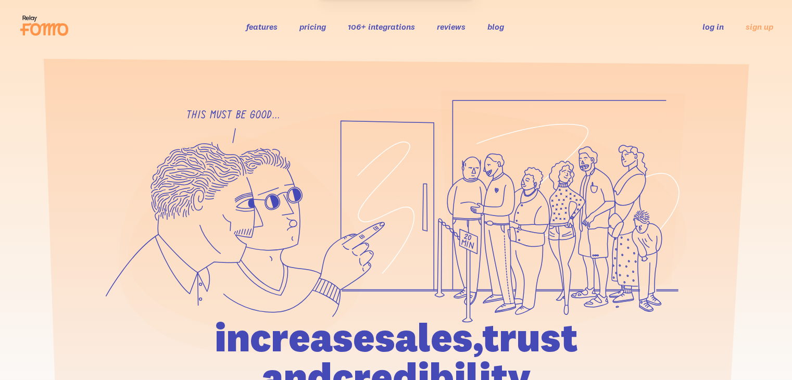 This screenshot has width=792, height=380. Describe the element at coordinates (262, 27) in the screenshot. I see `a: features` at that location.